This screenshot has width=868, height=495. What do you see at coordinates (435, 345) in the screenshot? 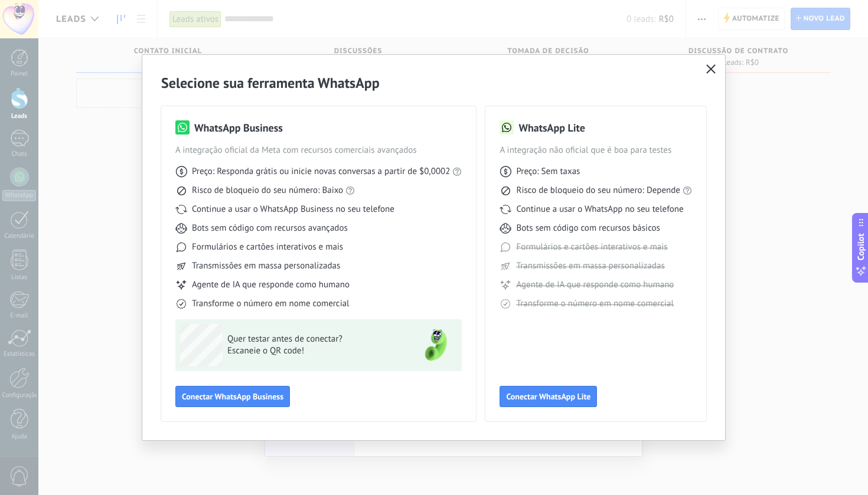
I see `img: green-phone.png` at bounding box center [435, 345].